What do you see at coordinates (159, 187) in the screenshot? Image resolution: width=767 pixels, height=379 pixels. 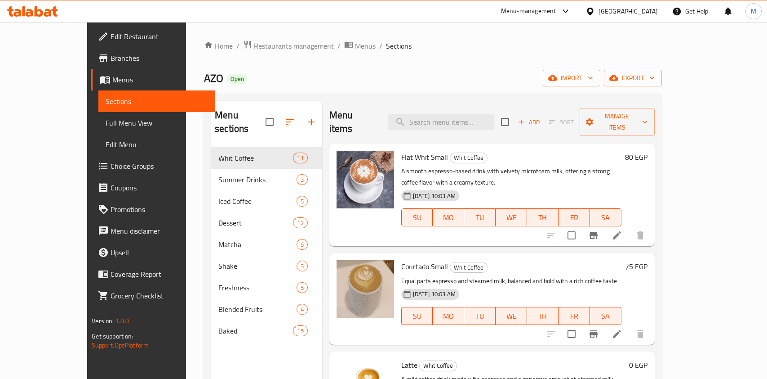 I see `span: Coupons` at bounding box center [159, 187].